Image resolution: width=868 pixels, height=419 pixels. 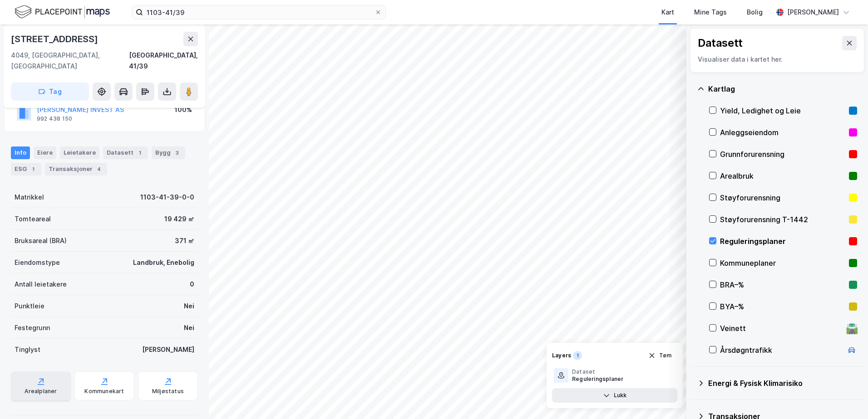 What do you see at coordinates (777, 60) in the screenshot?
I see `div: Visualiser data i kartet her.` at bounding box center [777, 60].